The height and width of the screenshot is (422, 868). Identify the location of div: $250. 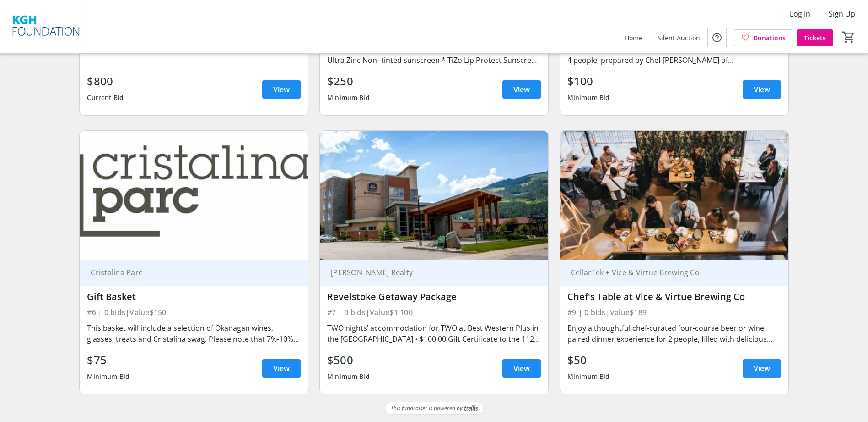
(348, 81).